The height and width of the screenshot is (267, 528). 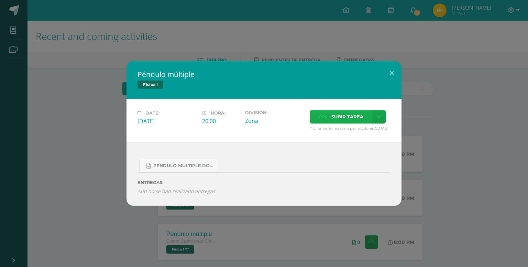 What do you see at coordinates (391, 73) in the screenshot?
I see `button: Close (Esc)` at bounding box center [391, 73].